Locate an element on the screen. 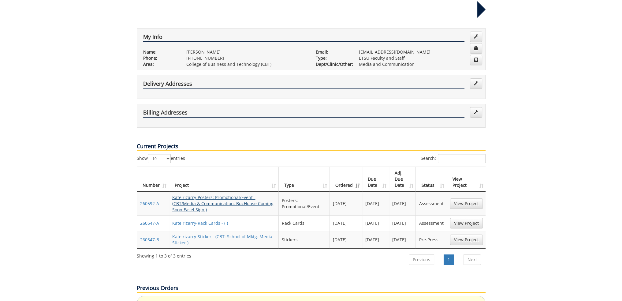 The height and width of the screenshot is (301, 622). h4: Delivery Addresses is located at coordinates (304, 85).